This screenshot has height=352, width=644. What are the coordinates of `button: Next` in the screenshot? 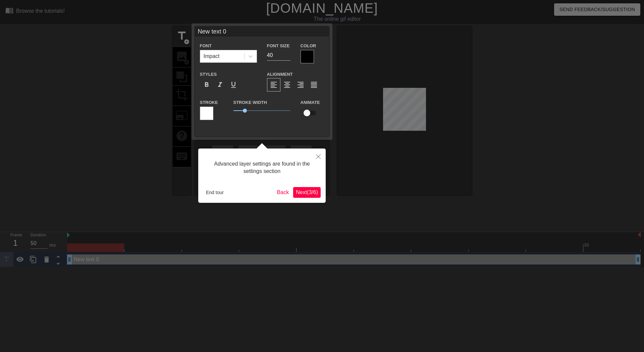 It's located at (306, 192).